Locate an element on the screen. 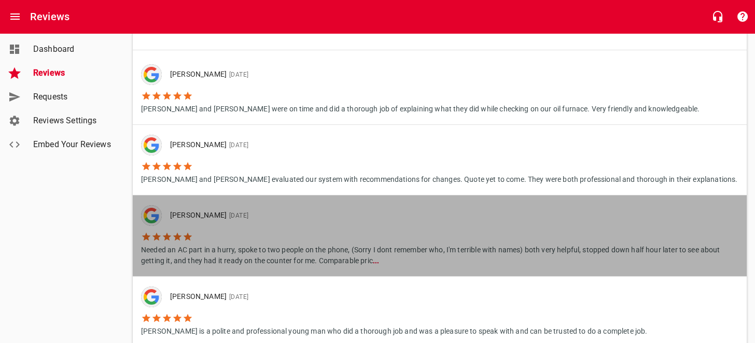 The image size is (755, 343). button: Open drawer is located at coordinates (15, 17).